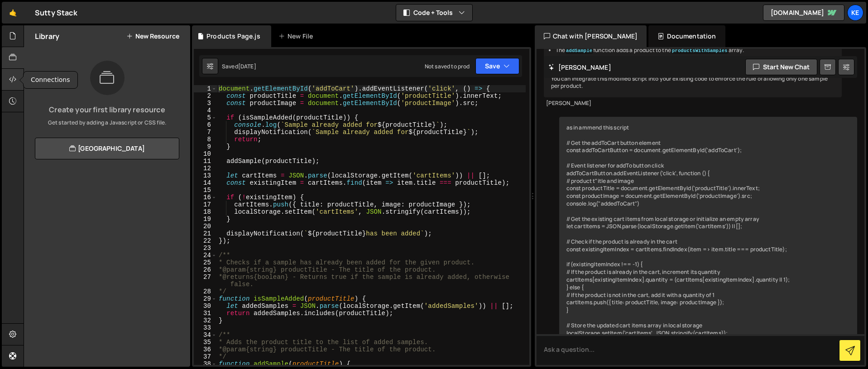 The image size is (868, 369). I want to click on h2: Library, so click(47, 36).